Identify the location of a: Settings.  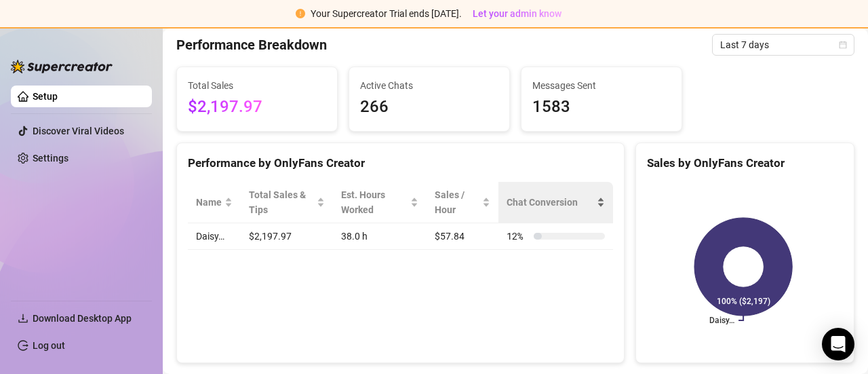
(51, 158).